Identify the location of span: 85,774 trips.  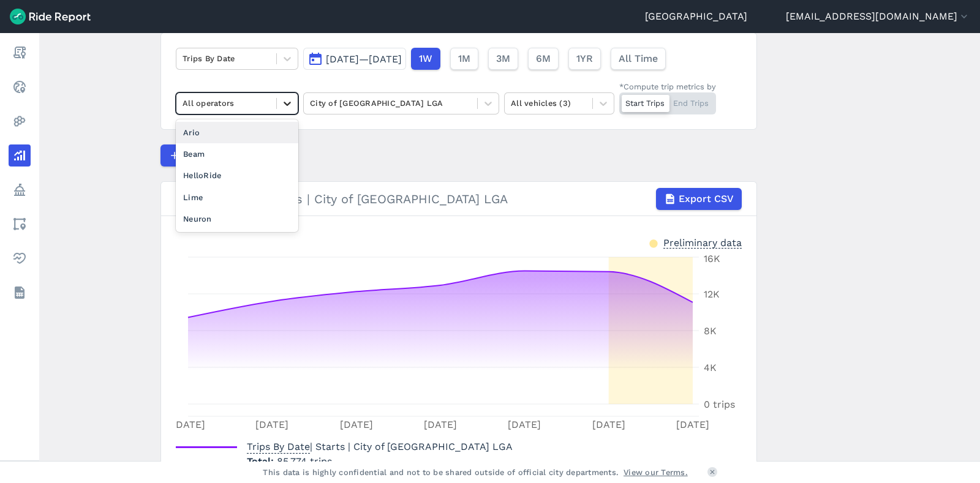
(305, 461).